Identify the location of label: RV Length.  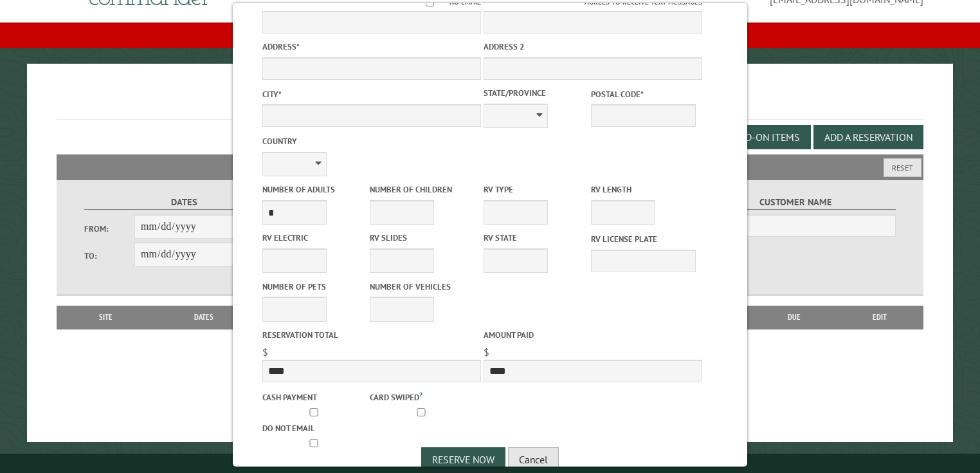
(643, 189).